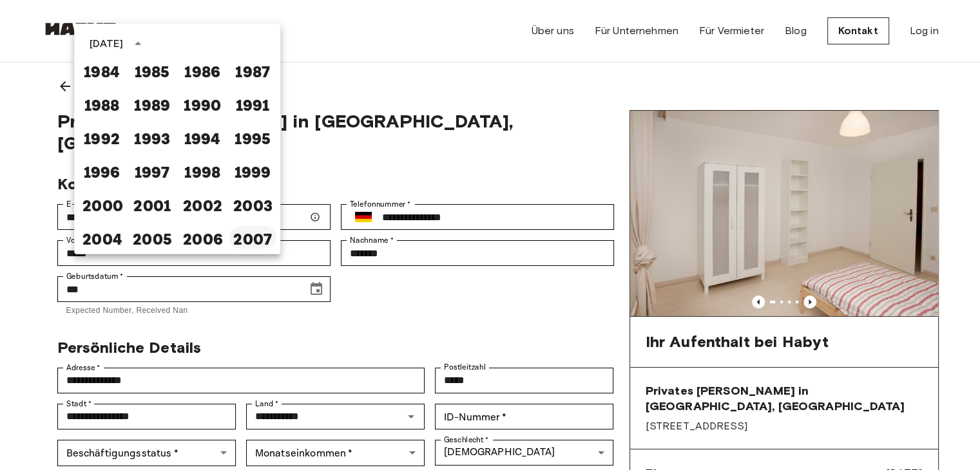 The height and width of the screenshot is (470, 980). I want to click on svg: Stellen Sie sicher, dass Ihre E-Mail-Adresse korrekt ist — wir senden Ihre Buchungsdetails dorthin., so click(315, 217).